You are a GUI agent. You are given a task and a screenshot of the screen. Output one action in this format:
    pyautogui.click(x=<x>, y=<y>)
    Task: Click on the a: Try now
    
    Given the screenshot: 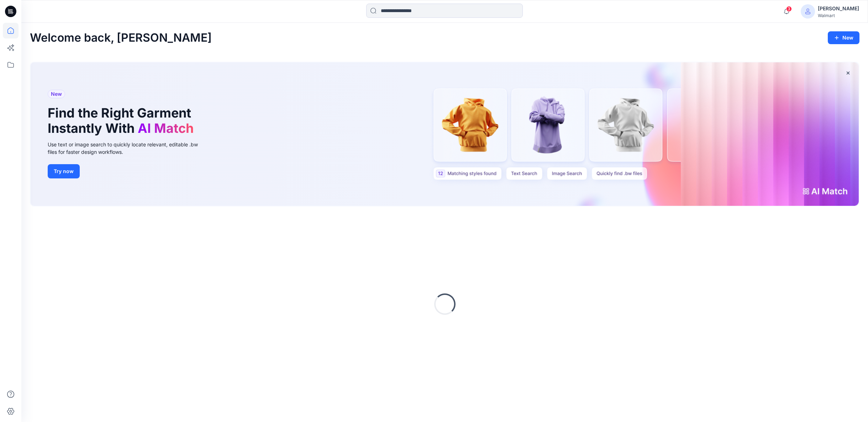 What is the action you would take?
    pyautogui.click(x=64, y=171)
    